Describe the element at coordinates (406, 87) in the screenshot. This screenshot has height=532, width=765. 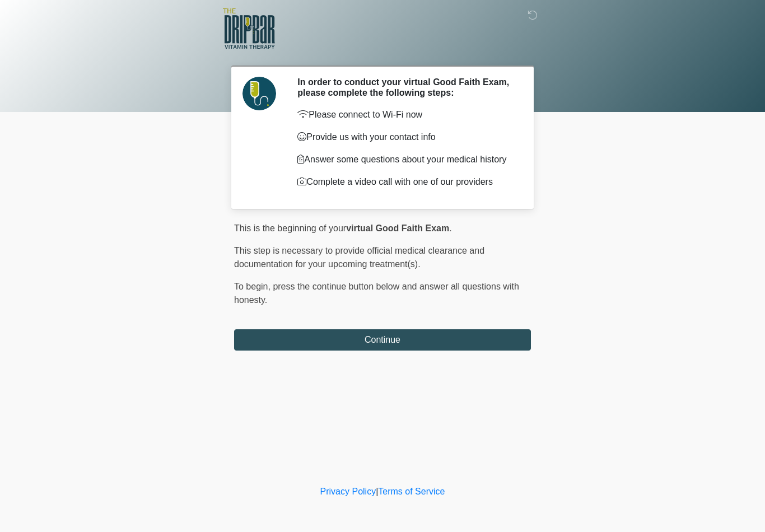
I see `h2: In order to conduct your virtual Good Faith Exam, please complete the following steps:` at that location.